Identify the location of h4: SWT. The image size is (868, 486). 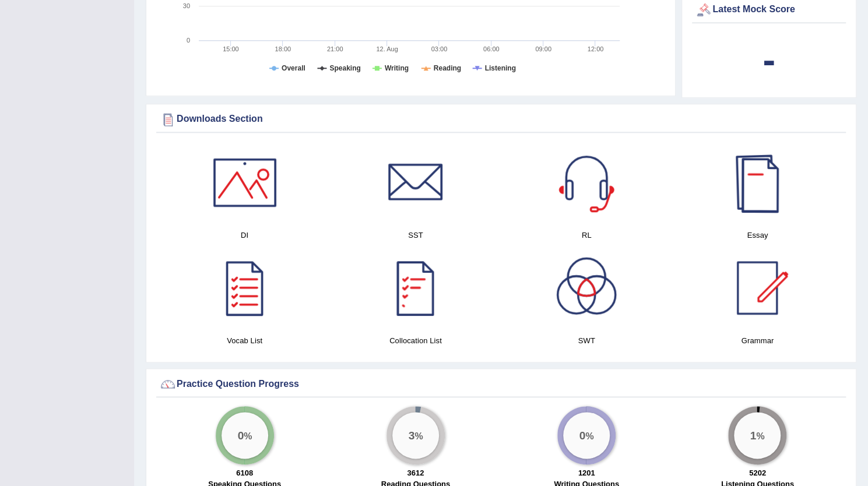
(586, 340).